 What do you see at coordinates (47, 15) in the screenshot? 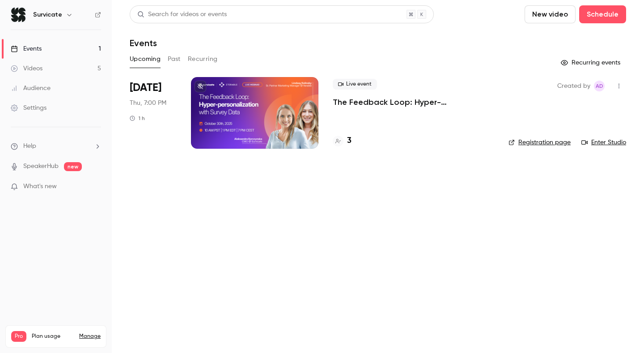
I see `h6: Survicate` at bounding box center [47, 15].